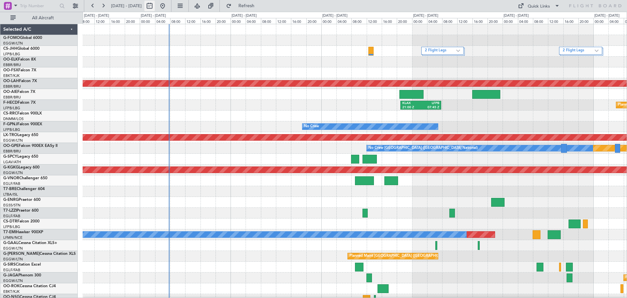 Image resolution: width=627 pixels, height=298 pixels. Describe the element at coordinates (20, 70) in the screenshot. I see `a: OO-FSXFalcon 7X` at that location.